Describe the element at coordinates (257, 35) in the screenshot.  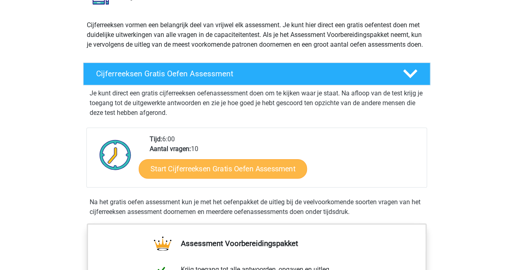
I see `p: Cijferreeksen vormen een belangrijk deel van vrijwel elk assessment. Je kunt hier direct een grat...` at that location.